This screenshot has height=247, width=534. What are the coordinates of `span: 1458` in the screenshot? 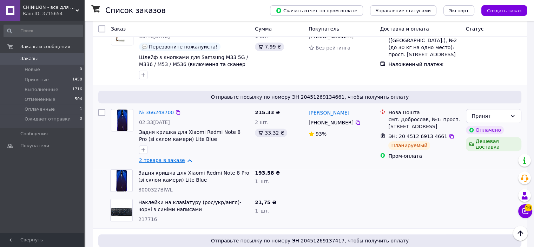 It's located at (77, 80).